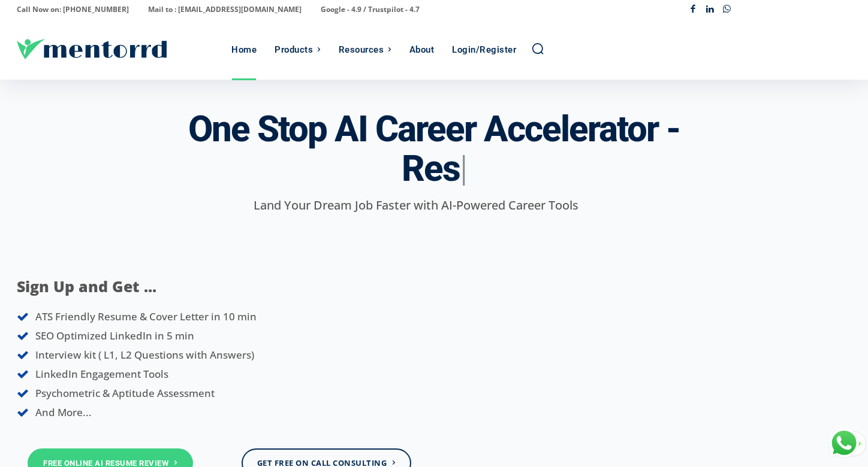 This screenshot has width=868, height=467. I want to click on span: LinkedIn Engagement Tools, so click(102, 373).